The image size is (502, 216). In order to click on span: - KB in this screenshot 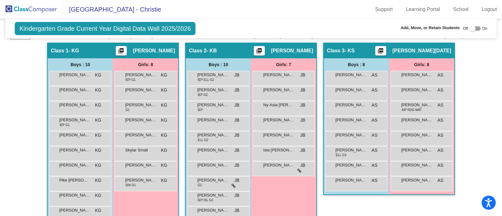, I will do `click(211, 51)`.